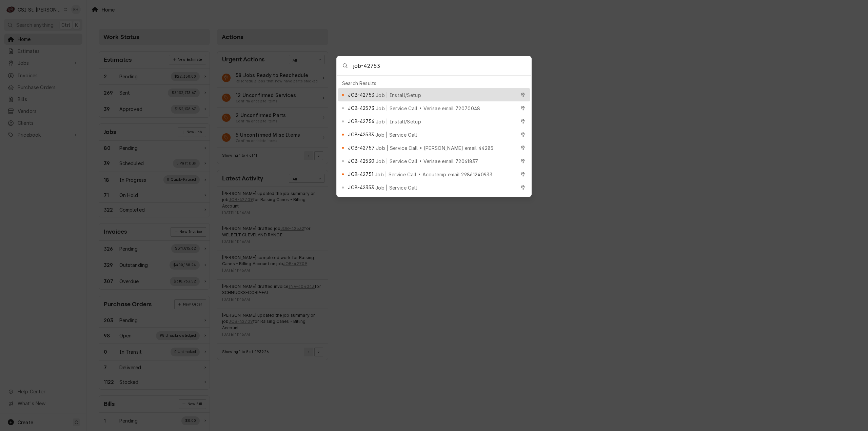 Image resolution: width=868 pixels, height=431 pixels. What do you see at coordinates (434, 83) in the screenshot?
I see `div: Search Results` at bounding box center [434, 83].